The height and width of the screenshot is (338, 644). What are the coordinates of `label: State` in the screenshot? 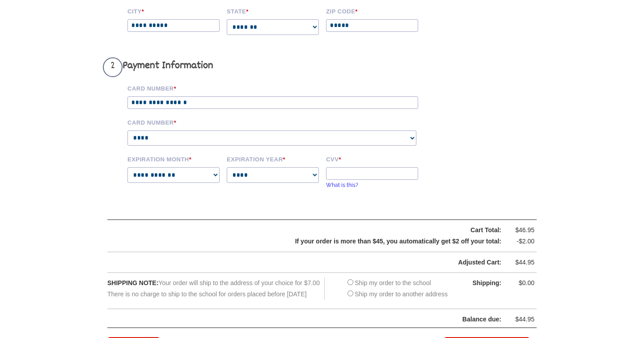 It's located at (274, 11).